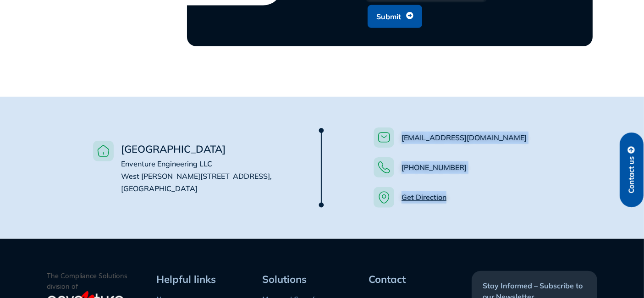 The image size is (644, 298). I want to click on span: Contact us, so click(631, 175).